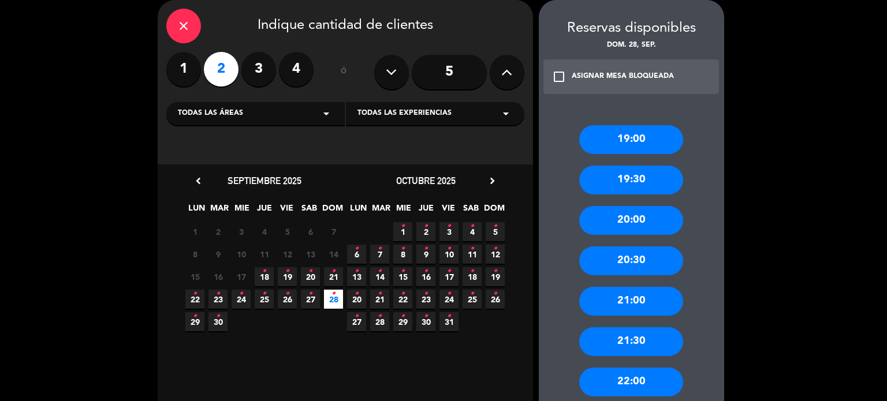 The height and width of the screenshot is (401, 887). I want to click on span: 2, so click(218, 231).